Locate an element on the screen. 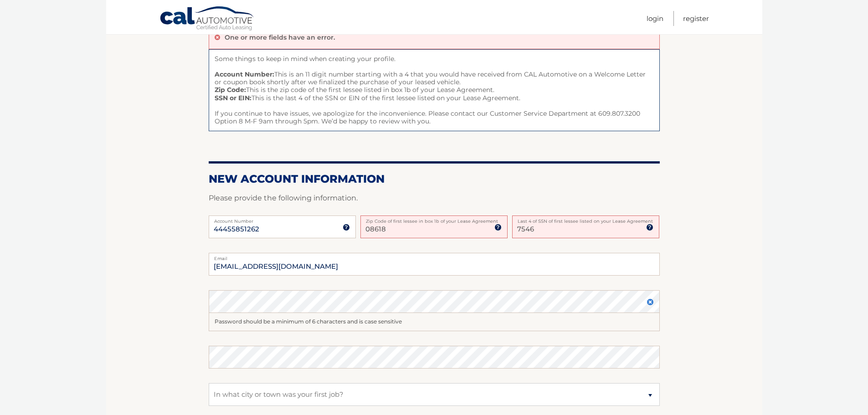 Image resolution: width=868 pixels, height=415 pixels. input: Account Number is located at coordinates (282, 227).